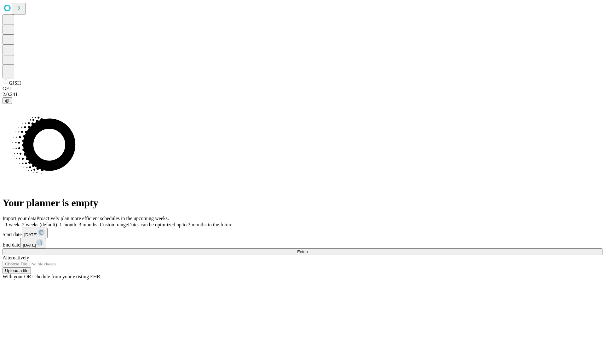 The width and height of the screenshot is (605, 340). What do you see at coordinates (20, 218) in the screenshot?
I see `span: Import your data` at bounding box center [20, 218].